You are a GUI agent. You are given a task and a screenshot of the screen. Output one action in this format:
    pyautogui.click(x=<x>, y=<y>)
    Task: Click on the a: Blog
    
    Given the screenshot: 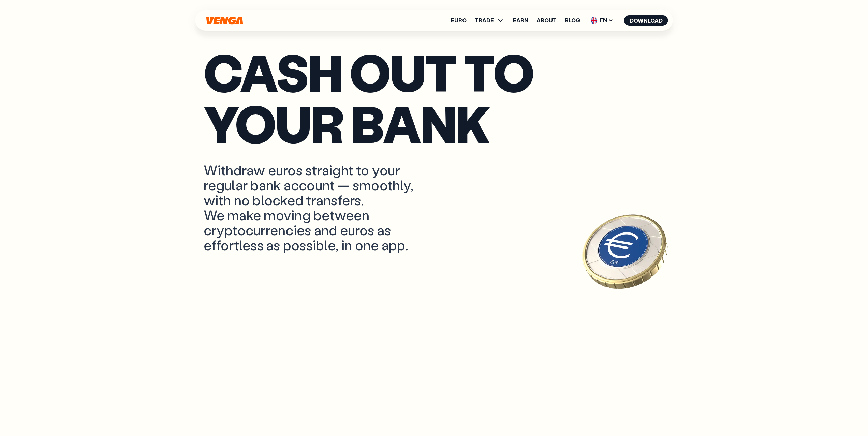 What is the action you would take?
    pyautogui.click(x=573, y=21)
    